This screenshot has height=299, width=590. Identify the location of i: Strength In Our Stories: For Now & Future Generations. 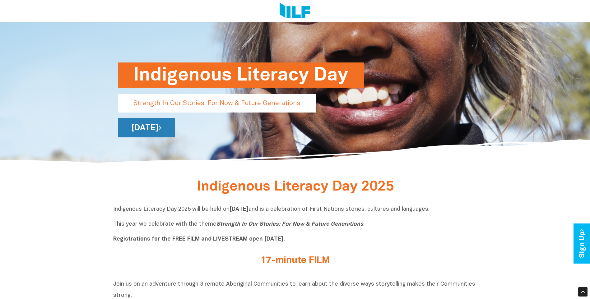
(290, 224).